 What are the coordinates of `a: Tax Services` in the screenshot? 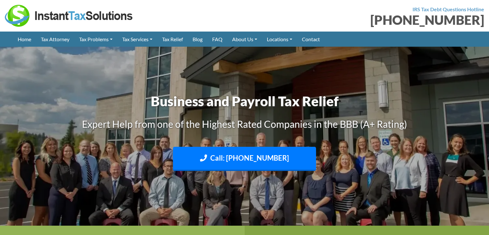 It's located at (137, 39).